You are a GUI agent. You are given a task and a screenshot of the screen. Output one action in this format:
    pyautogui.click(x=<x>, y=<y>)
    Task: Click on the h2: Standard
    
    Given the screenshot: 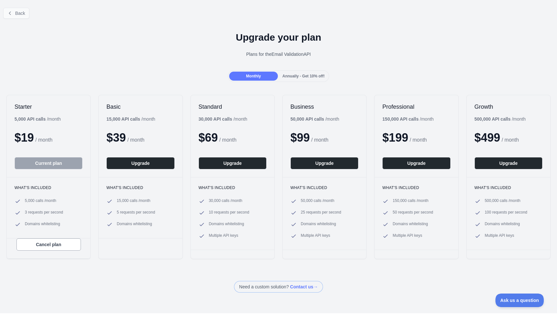 What is the action you would take?
    pyautogui.click(x=232, y=107)
    